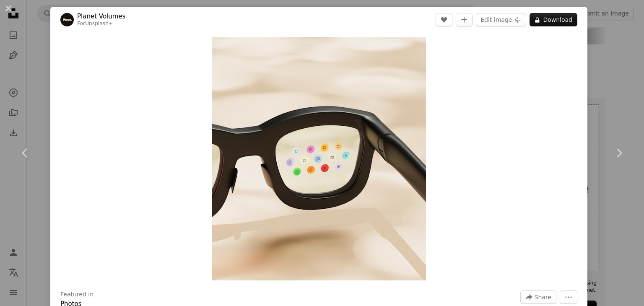  I want to click on div: For, so click(101, 24).